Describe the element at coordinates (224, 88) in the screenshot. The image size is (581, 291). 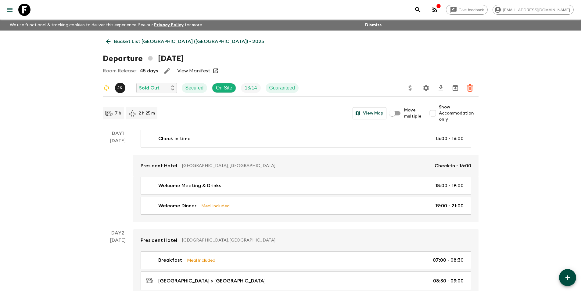
I see `div: On Site` at that location.